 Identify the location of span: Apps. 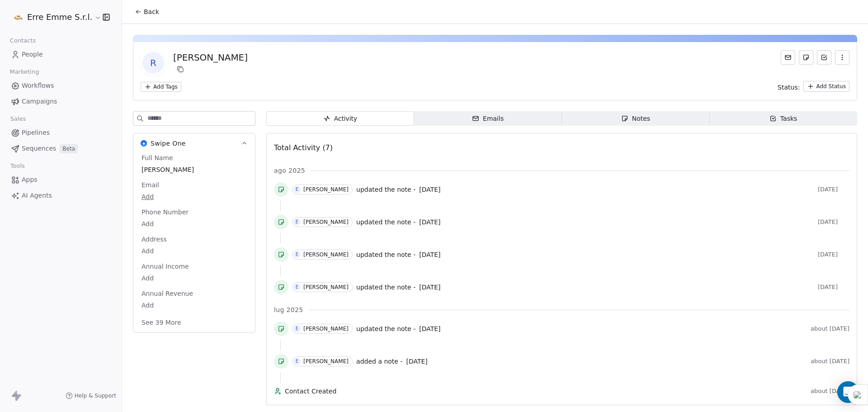
(29, 180).